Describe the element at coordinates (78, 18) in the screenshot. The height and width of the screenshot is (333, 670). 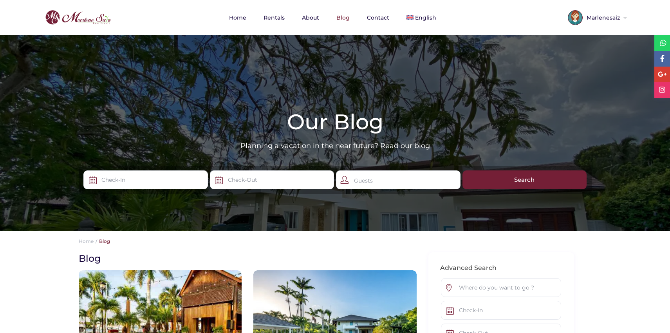
I see `img: logo` at that location.